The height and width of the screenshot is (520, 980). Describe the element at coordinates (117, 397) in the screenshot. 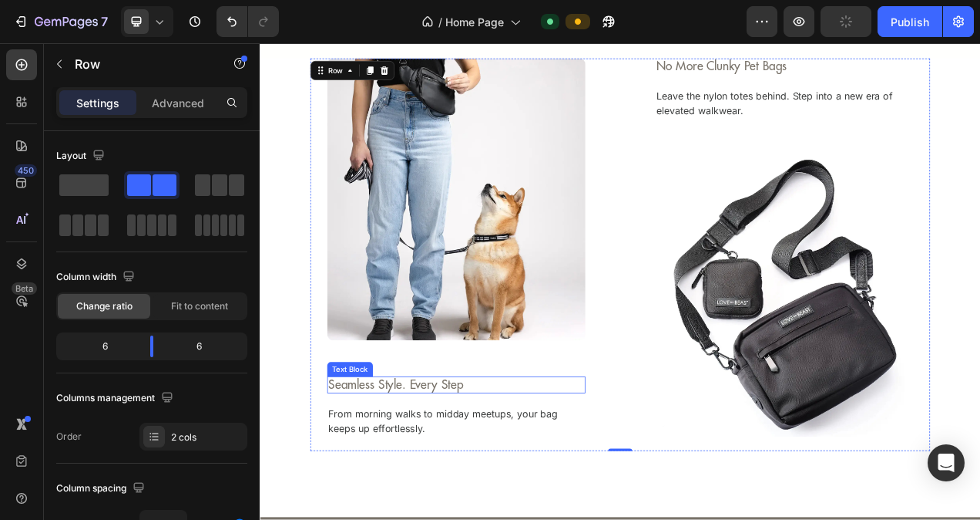

I see `div: Columns management` at that location.